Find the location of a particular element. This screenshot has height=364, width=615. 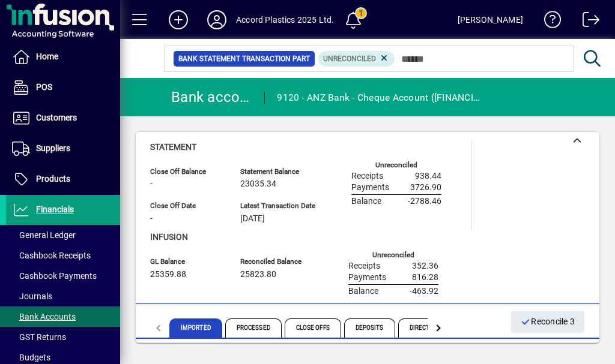

span: General Ledger is located at coordinates (44, 235).